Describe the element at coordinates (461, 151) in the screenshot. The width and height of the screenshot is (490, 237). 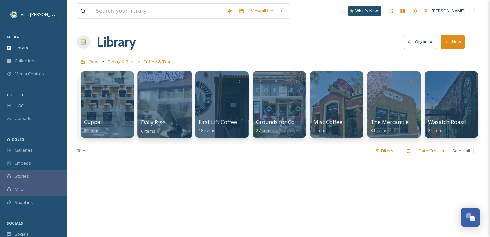
I see `span: Select all` at that location.